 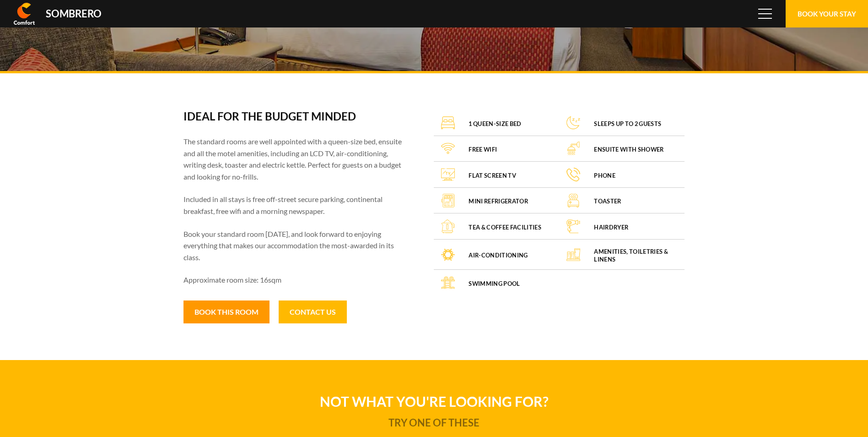 I want to click on h4: Air-conditioning, so click(x=498, y=255).